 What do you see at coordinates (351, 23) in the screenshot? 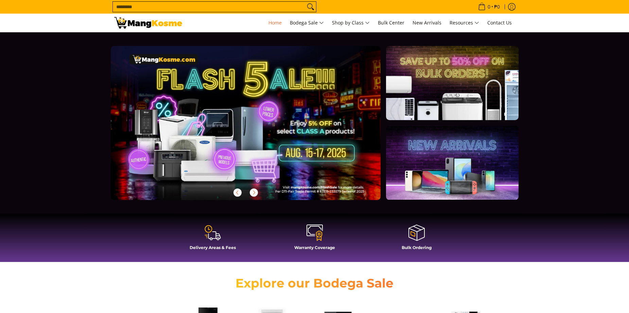
I see `a: Shop by Class` at bounding box center [351, 23].